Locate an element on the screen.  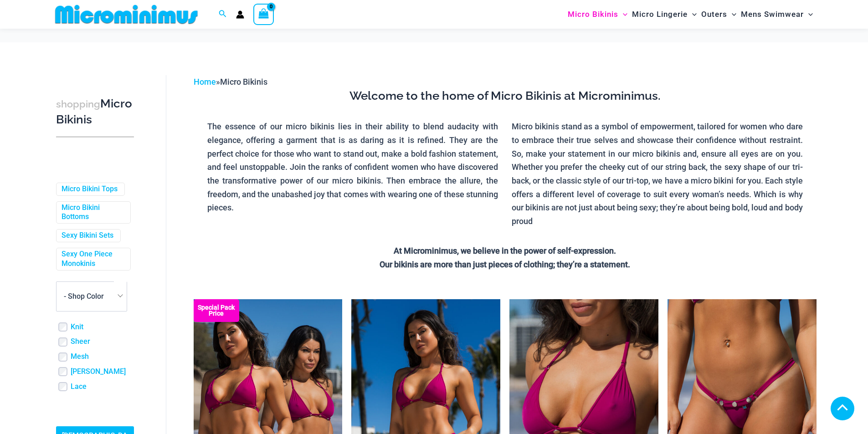
span: Outers is located at coordinates (714, 14).